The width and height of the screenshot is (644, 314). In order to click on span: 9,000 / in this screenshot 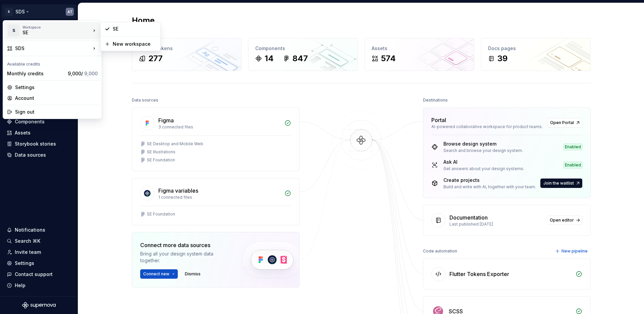, I will do `click(83, 73)`.